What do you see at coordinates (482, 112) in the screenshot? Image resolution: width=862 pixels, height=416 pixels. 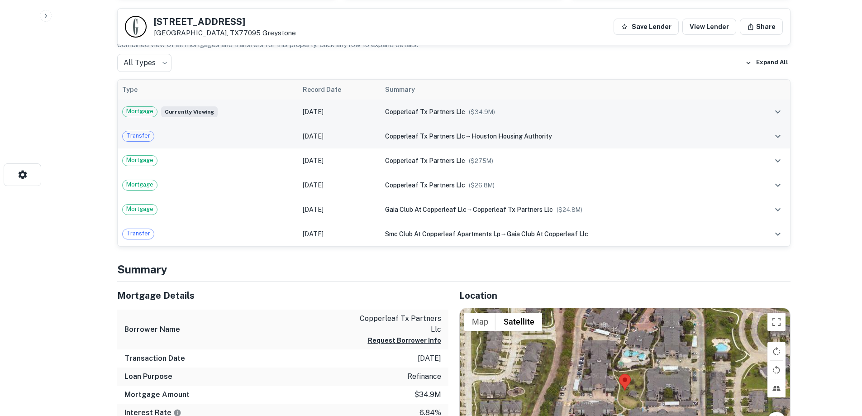 I see `span: ($ 34.9M )` at bounding box center [482, 112].